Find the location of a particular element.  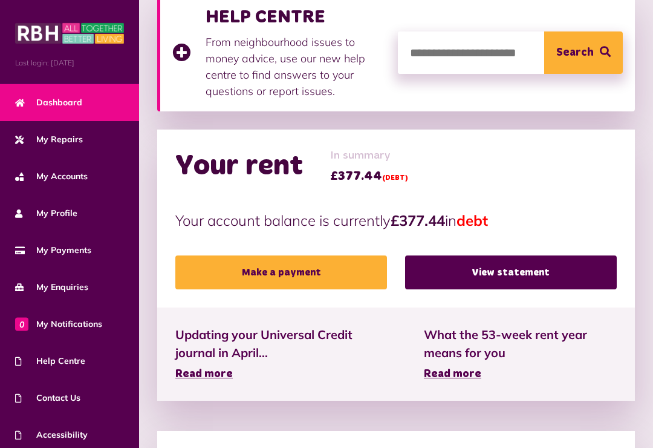

span: What the 53-week rent year means for you is located at coordinates (520, 344).